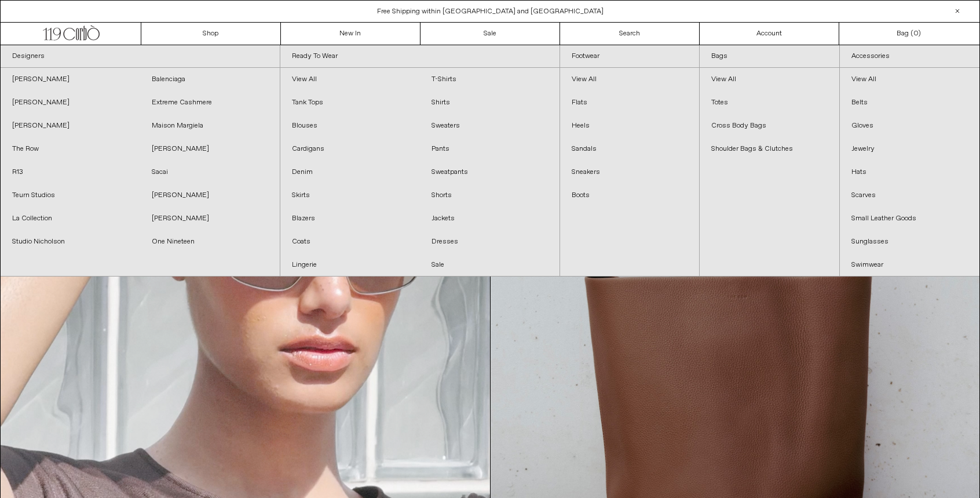 The width and height of the screenshot is (980, 498). Describe the element at coordinates (210, 126) in the screenshot. I see `a: Maison Margiela` at that location.